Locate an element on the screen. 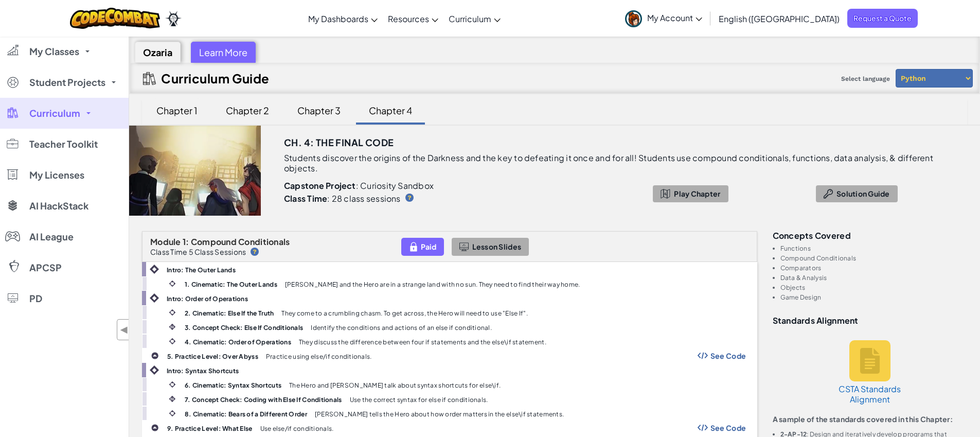  h3: Concepts covered is located at coordinates (870, 236).